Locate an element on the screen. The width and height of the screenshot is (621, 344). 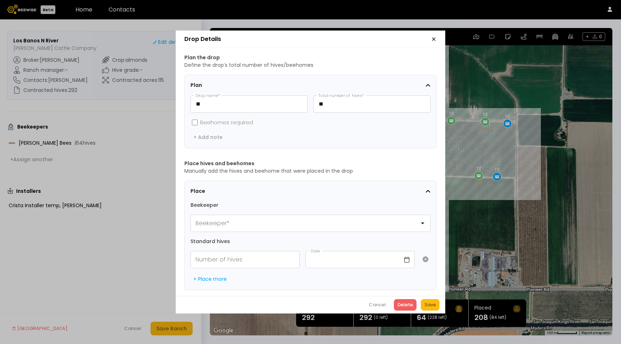
h4: Beekeeper is located at coordinates (310, 205).